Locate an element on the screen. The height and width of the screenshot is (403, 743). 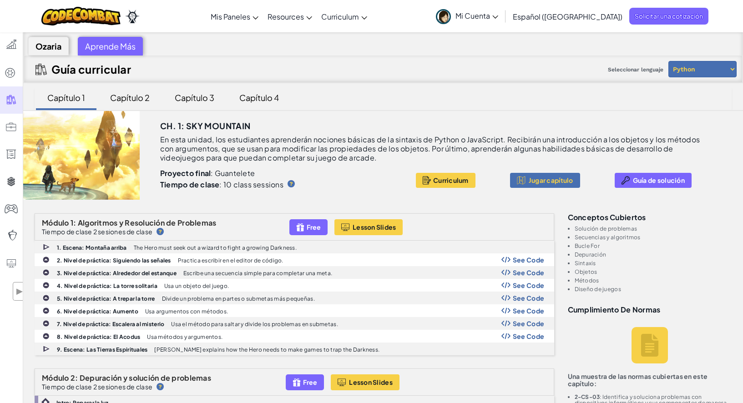
a: 2. Nivel de práctica: Siguiendo las señales Practica escribir en el editor de código. Show Code L... is located at coordinates (295, 260).